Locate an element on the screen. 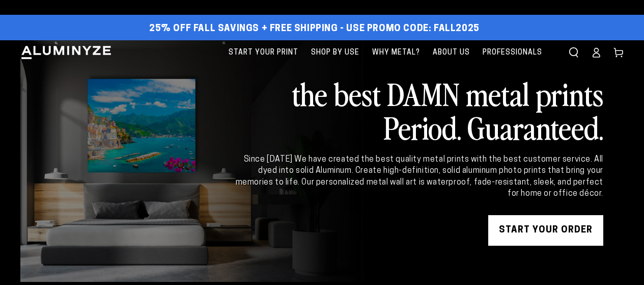 This screenshot has height=285, width=644. span: Professionals is located at coordinates (512, 52).